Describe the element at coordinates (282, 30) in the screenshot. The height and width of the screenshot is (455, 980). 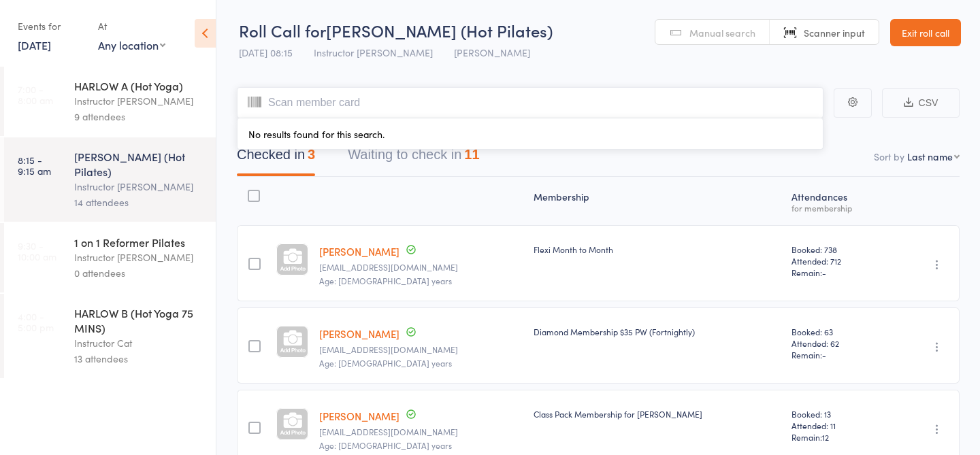
I see `span: Roll Call for` at that location.